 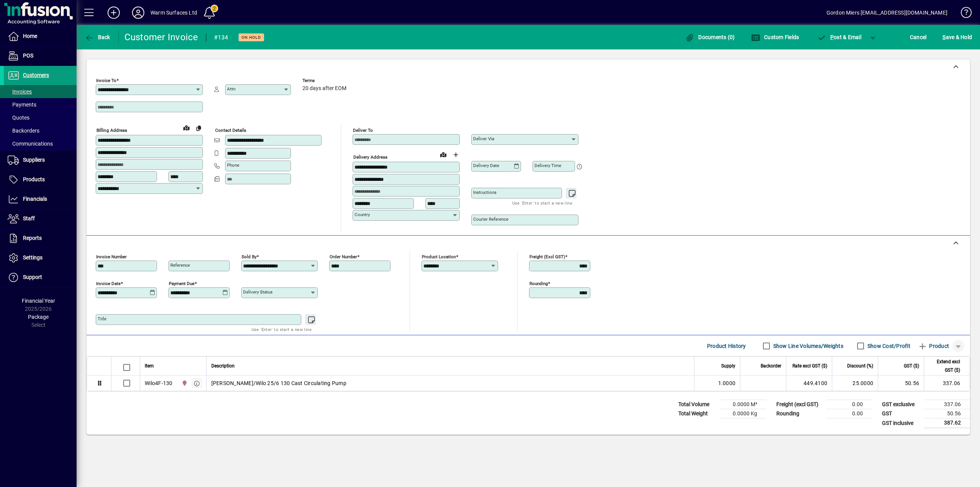 What do you see at coordinates (22, 105) in the screenshot?
I see `span: Payments` at bounding box center [22, 105].